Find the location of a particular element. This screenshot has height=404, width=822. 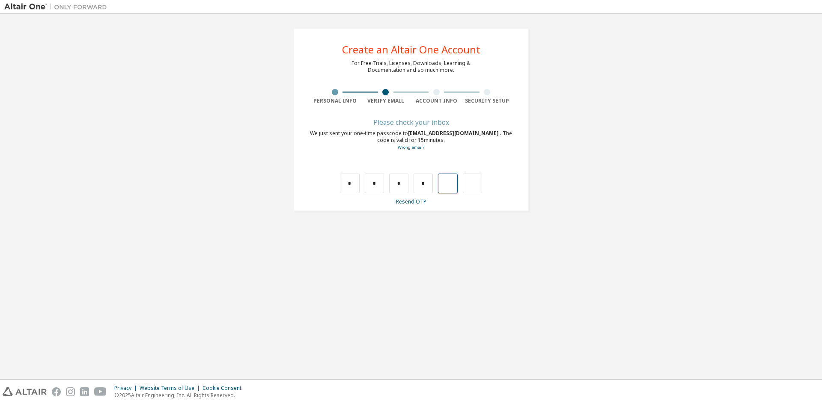

div: Security Setup is located at coordinates (487, 101).